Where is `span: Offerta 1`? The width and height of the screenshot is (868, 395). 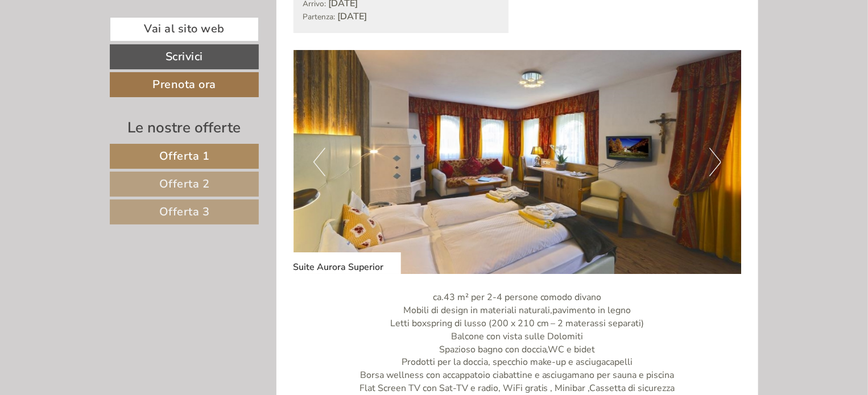
span: Offerta 1 is located at coordinates (184, 155).